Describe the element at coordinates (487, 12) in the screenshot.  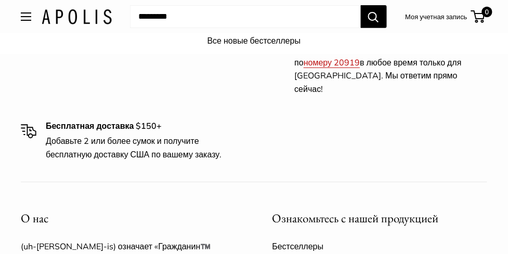
I see `span: 0` at that location.